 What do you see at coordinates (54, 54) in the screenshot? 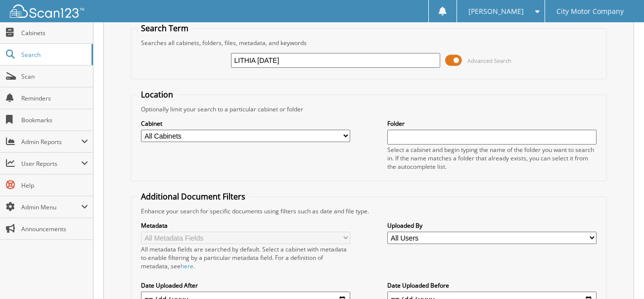
I see `span: Search` at bounding box center [54, 54].